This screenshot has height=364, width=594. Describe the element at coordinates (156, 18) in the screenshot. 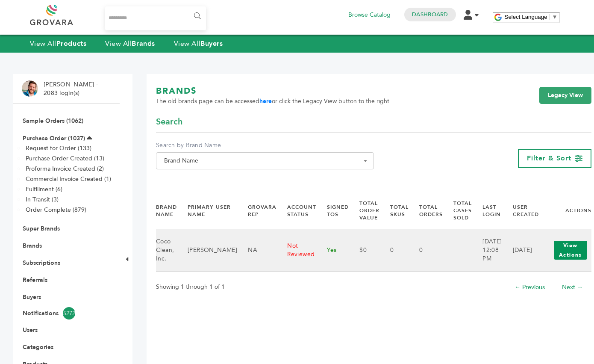

I see `input: Search...` at that location.